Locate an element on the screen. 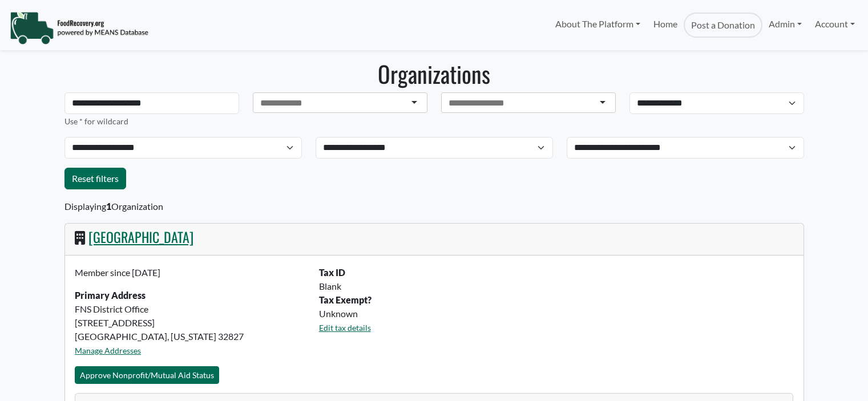  a: About The Platform is located at coordinates (598, 24).